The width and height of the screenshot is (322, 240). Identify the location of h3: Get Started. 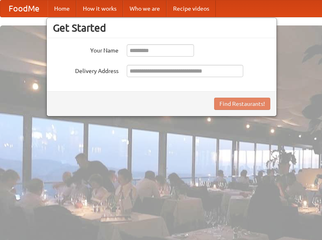
(161, 28).